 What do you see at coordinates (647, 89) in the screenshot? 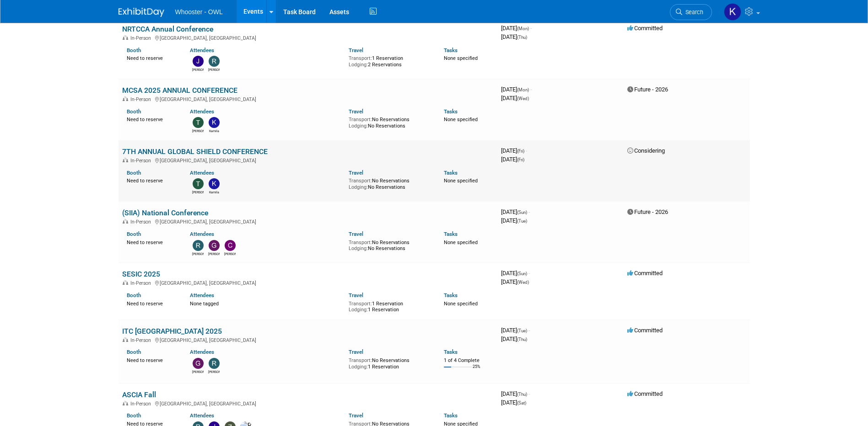
I see `span: Future - 2026` at bounding box center [647, 89].